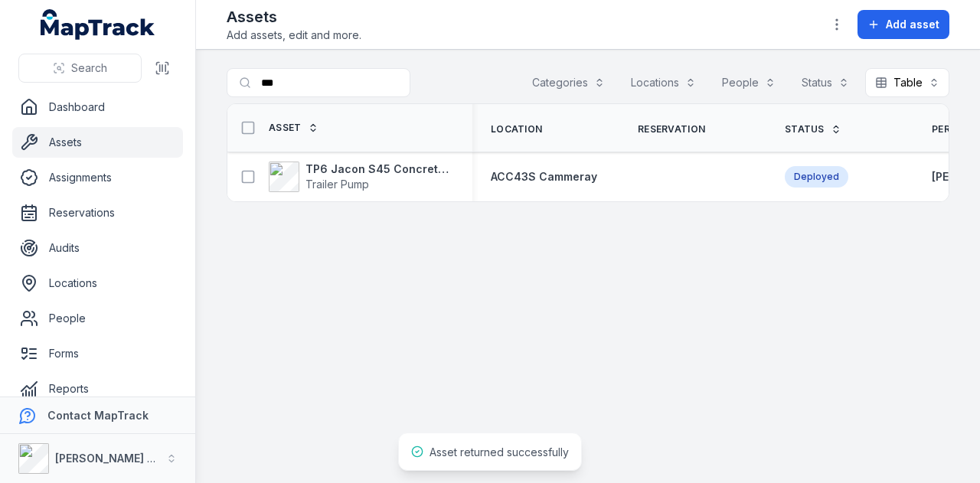 This screenshot has width=980, height=483. I want to click on span: Asset returned successfully, so click(499, 452).